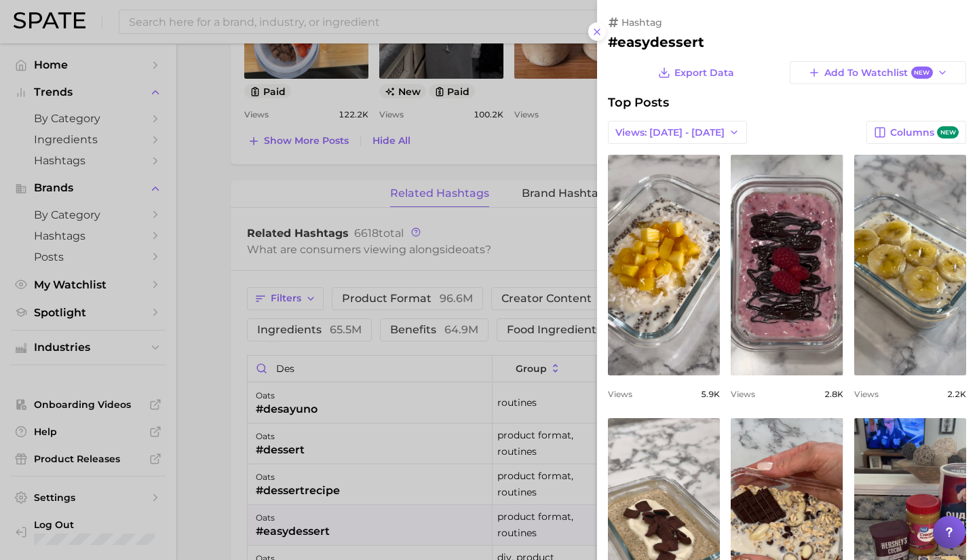 The width and height of the screenshot is (977, 560). I want to click on span: Add to Watchlist, so click(878, 73).